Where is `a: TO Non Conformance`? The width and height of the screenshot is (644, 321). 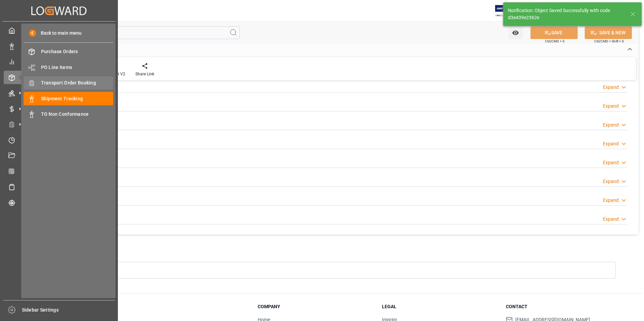 a: TO Non Conformance is located at coordinates (68, 114).